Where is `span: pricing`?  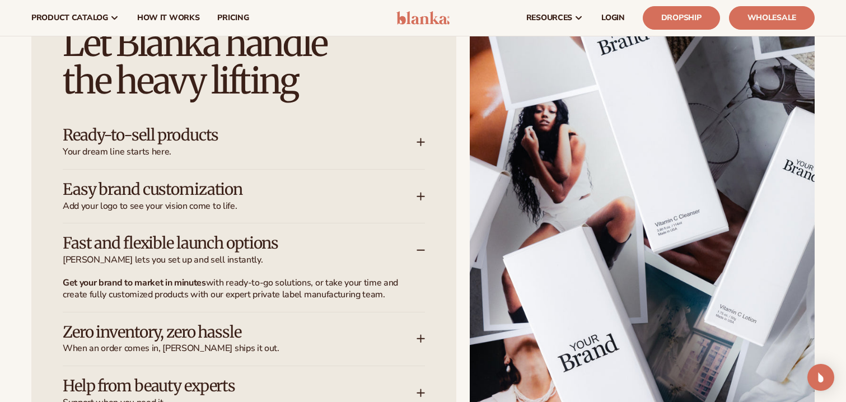 span: pricing is located at coordinates (233, 18).